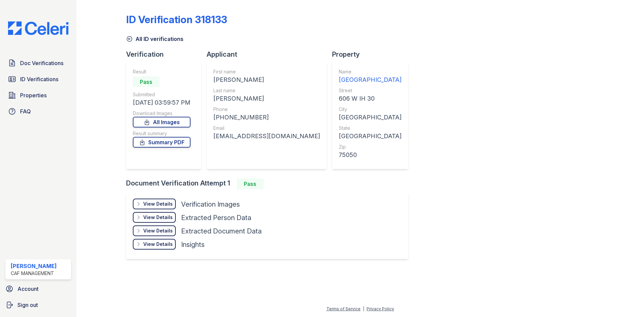 The width and height of the screenshot is (644, 317). What do you see at coordinates (38, 28) in the screenshot?
I see `img: CE_Logo_Blue-a8612792a0a2168367f1c8372b55b34899dd931a85d93a1a3d3e32e68fde9ad4.png` at bounding box center [38, 28].